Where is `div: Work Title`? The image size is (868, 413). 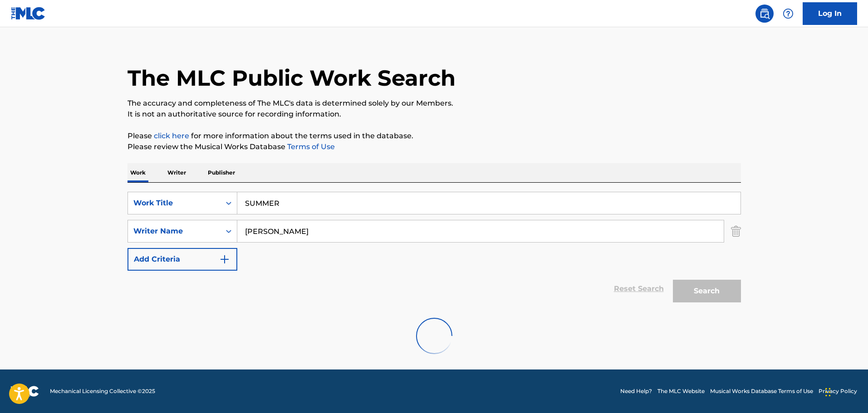
div: Work Title is located at coordinates (174, 203).